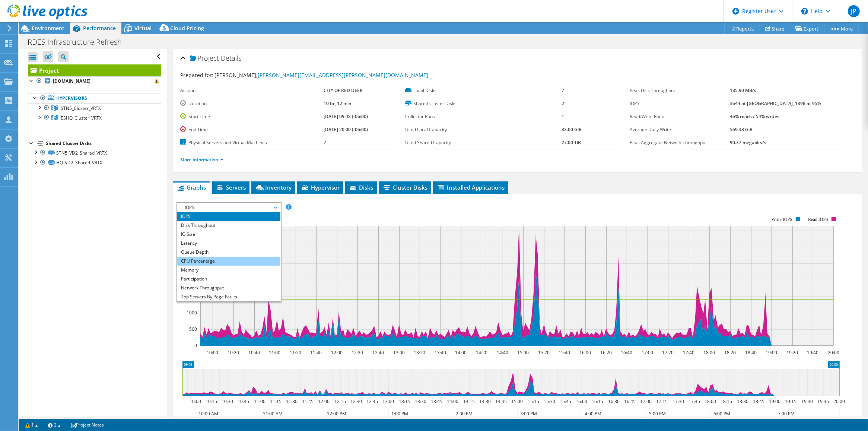 The image size is (868, 431). What do you see at coordinates (87, 425) in the screenshot?
I see `a: Project Notes` at bounding box center [87, 425].